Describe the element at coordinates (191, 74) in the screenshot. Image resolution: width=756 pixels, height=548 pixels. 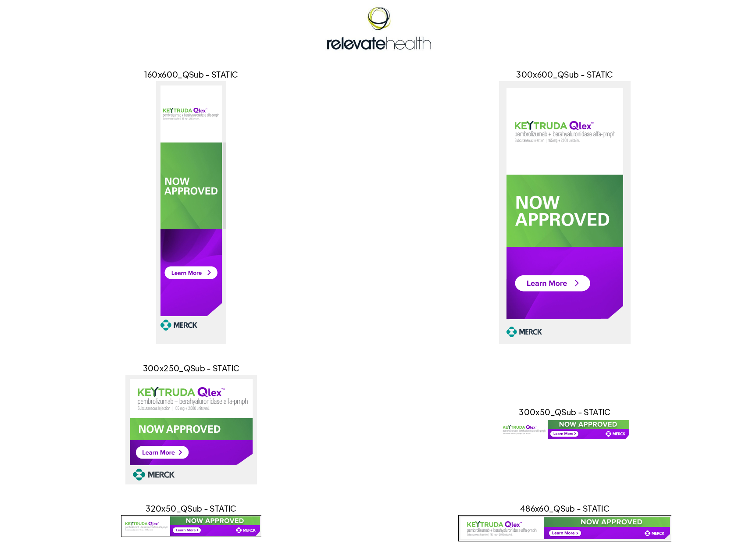
I see `div: 160x600_QSub - STATIC` at that location.